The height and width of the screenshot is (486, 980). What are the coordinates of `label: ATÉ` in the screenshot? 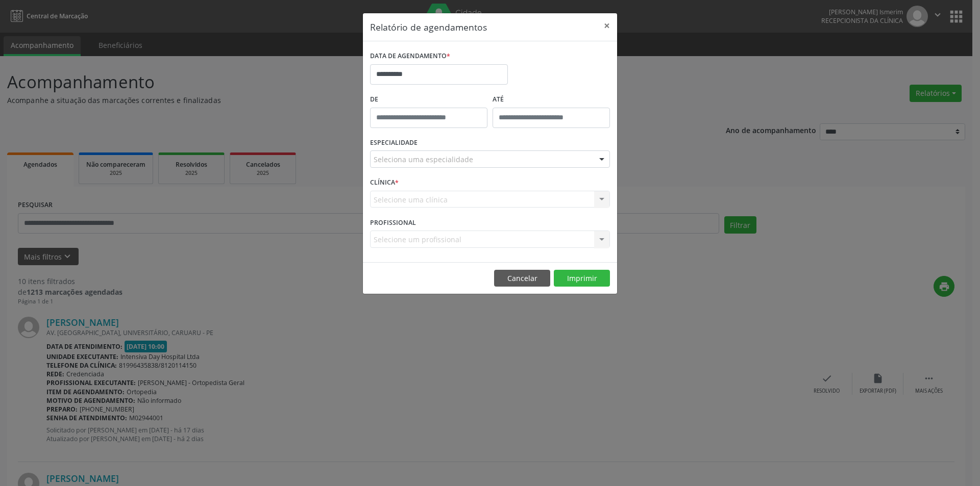 It's located at (551, 100).